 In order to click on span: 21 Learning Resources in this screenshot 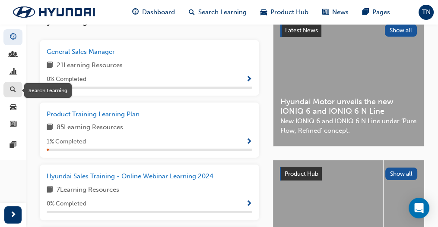, I will do `click(89, 66)`.